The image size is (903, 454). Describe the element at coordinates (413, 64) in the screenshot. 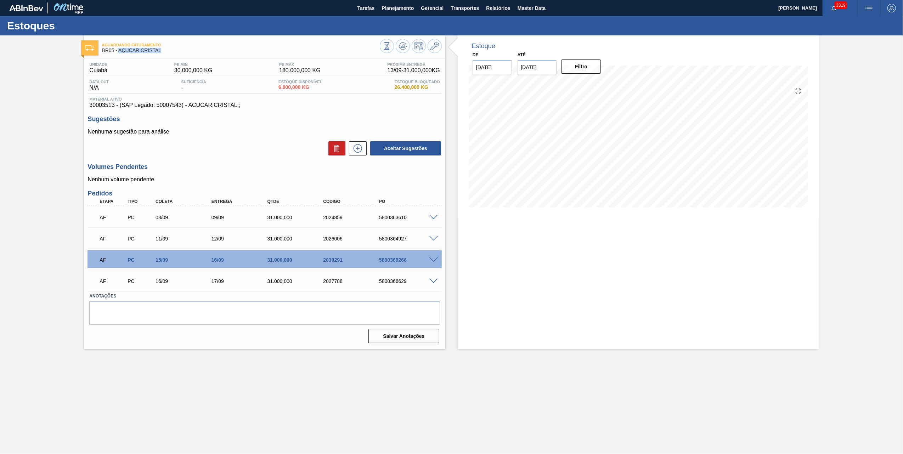

I see `span: Próxima Entrega` at that location.